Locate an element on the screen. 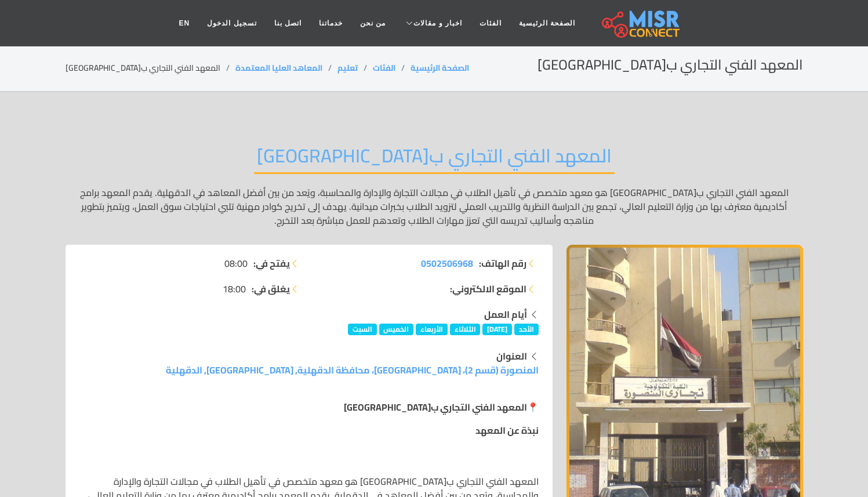  strong: أيام العمل is located at coordinates (506, 315).